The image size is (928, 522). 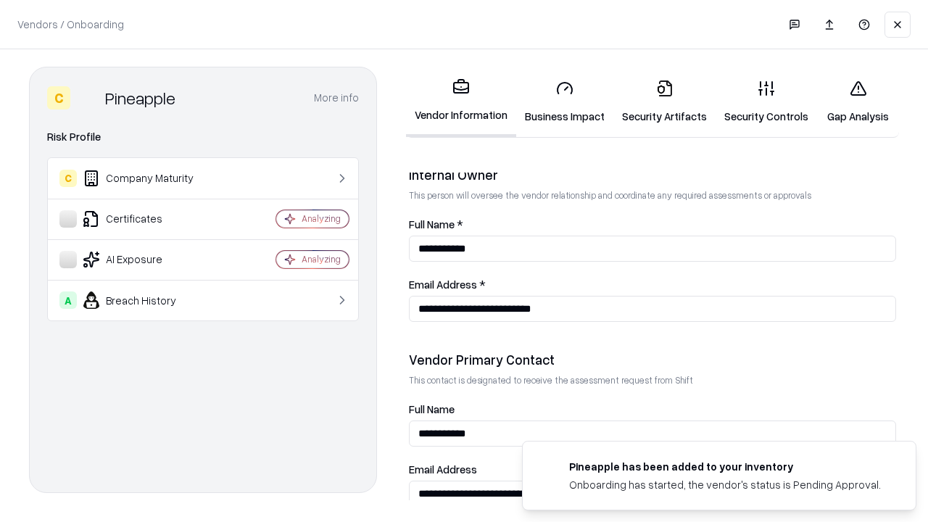 I want to click on div: Risk Profile, so click(x=203, y=137).